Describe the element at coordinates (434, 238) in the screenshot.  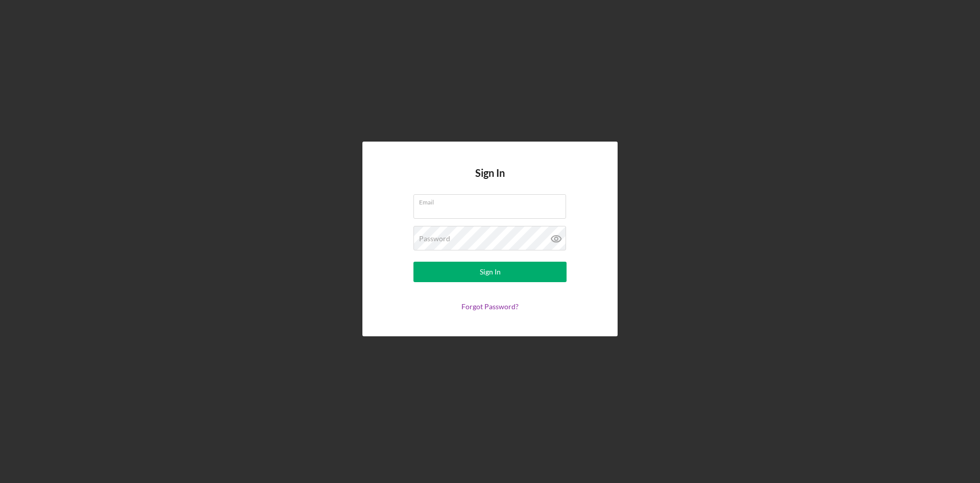
I see `label: Password` at that location.